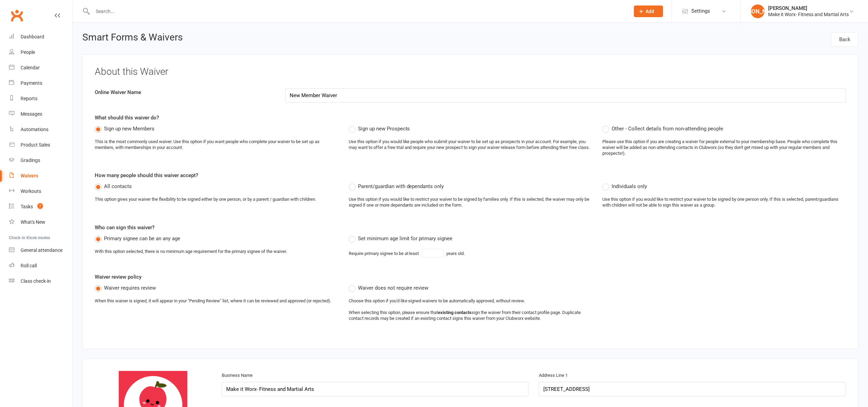  What do you see at coordinates (808, 14) in the screenshot?
I see `div: Make it Worx- Fitness and Martial Arts` at bounding box center [808, 14].